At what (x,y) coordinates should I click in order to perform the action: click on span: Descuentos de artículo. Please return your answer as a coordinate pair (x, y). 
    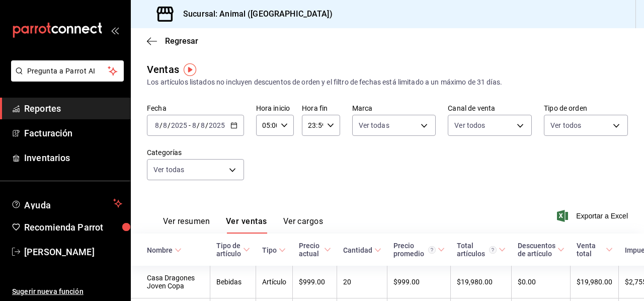
    Looking at the image, I should click on (541, 250).